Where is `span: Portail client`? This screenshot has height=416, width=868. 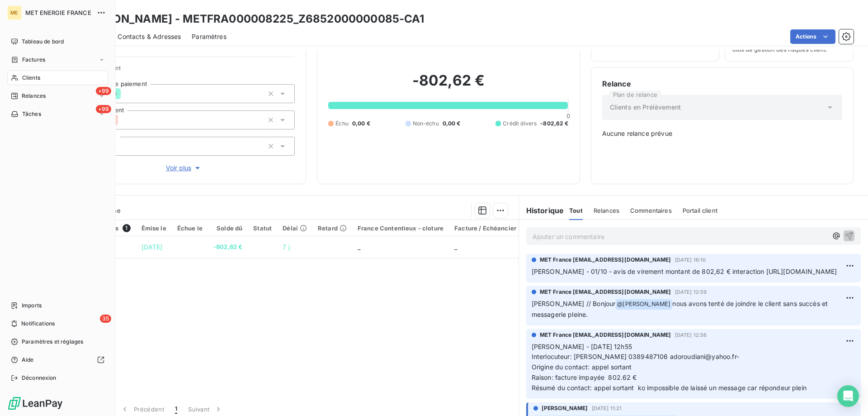 span: Portail client is located at coordinates (700, 210).